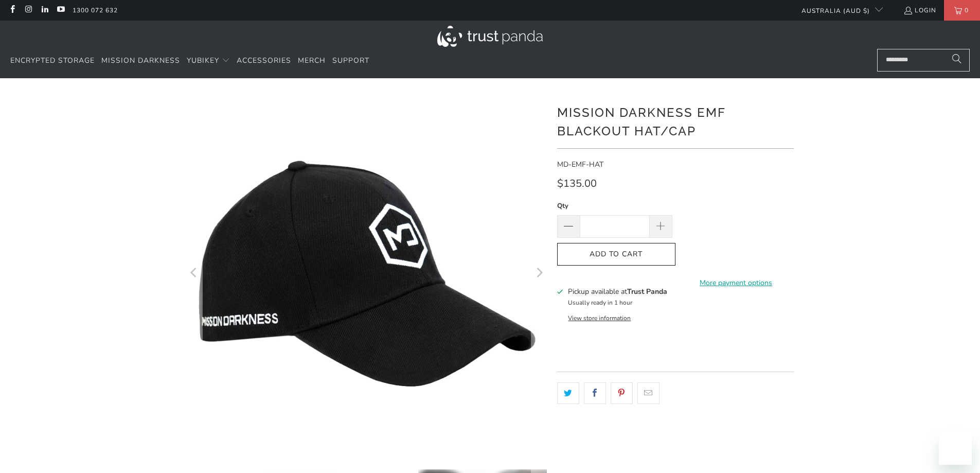 The height and width of the screenshot is (473, 980). I want to click on a: Support, so click(351, 61).